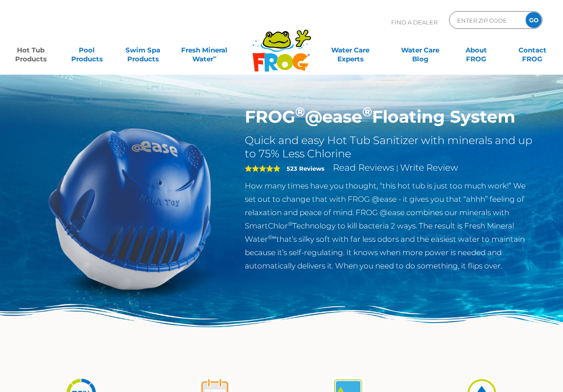 This screenshot has width=563, height=392. What do you see at coordinates (350, 51) in the screenshot?
I see `a: Water CareExperts` at bounding box center [350, 51].